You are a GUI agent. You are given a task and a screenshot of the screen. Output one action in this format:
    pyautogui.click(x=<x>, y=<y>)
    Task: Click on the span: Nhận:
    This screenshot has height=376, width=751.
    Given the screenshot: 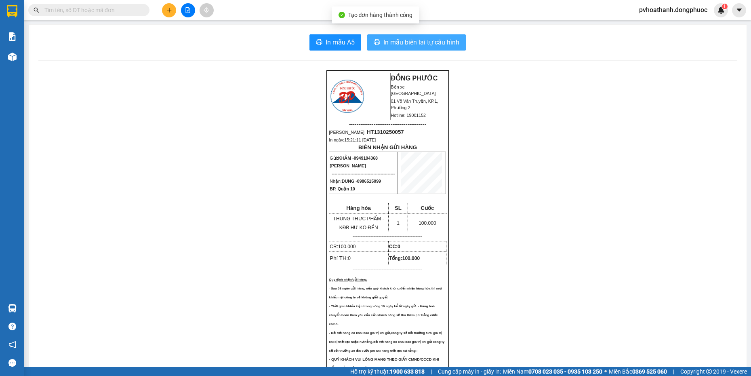 What is the action you would take?
    pyautogui.click(x=355, y=181)
    